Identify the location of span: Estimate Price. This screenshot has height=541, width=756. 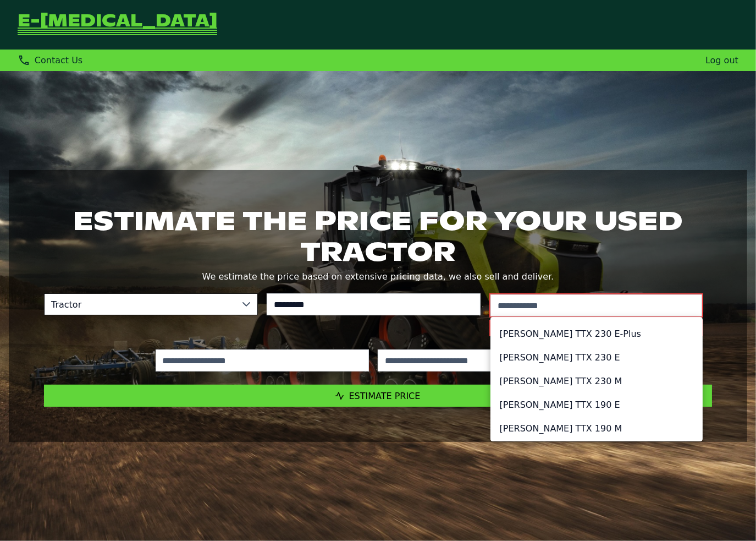
(385, 396).